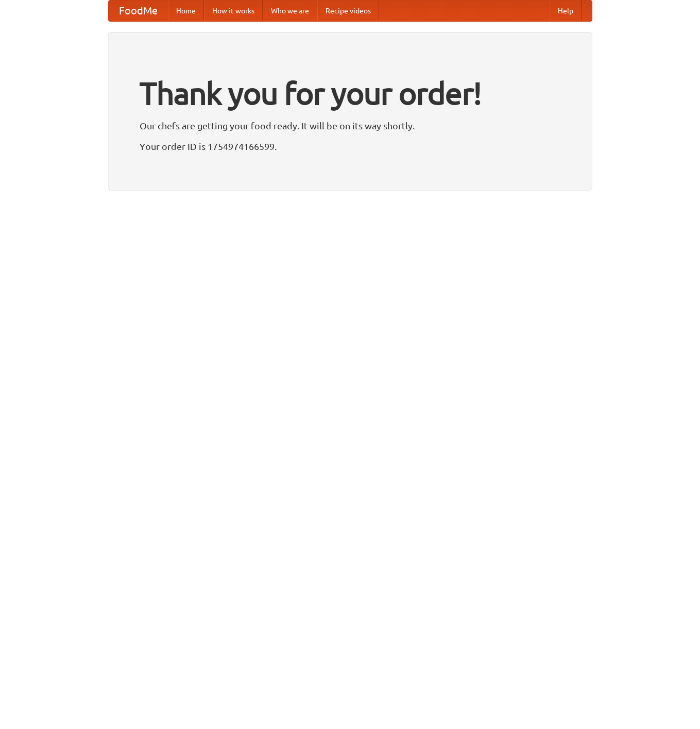  Describe the element at coordinates (233, 11) in the screenshot. I see `a: How it works` at that location.